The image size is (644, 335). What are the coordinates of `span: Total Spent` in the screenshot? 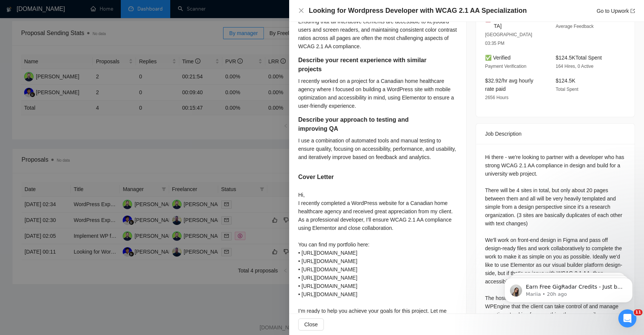 It's located at (567, 89).